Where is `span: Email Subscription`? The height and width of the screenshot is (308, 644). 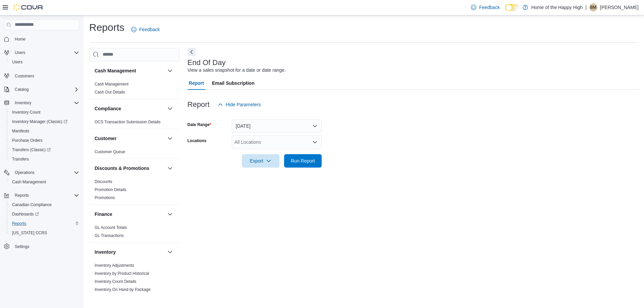 span: Email Subscription is located at coordinates (233, 83).